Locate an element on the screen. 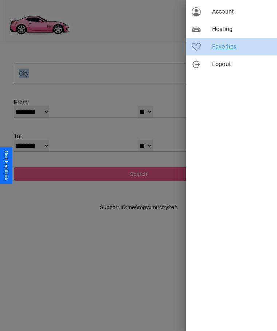 The height and width of the screenshot is (331, 277). div: Hosting is located at coordinates (232, 29).